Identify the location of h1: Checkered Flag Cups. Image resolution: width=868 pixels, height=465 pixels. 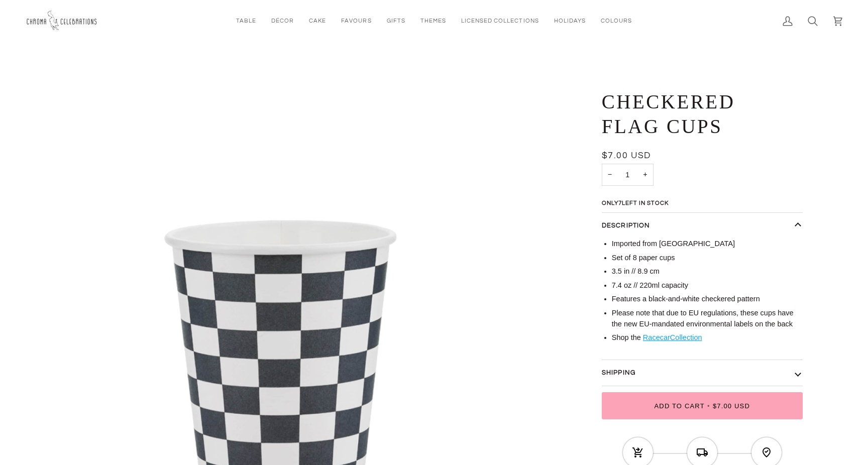
(699, 115).